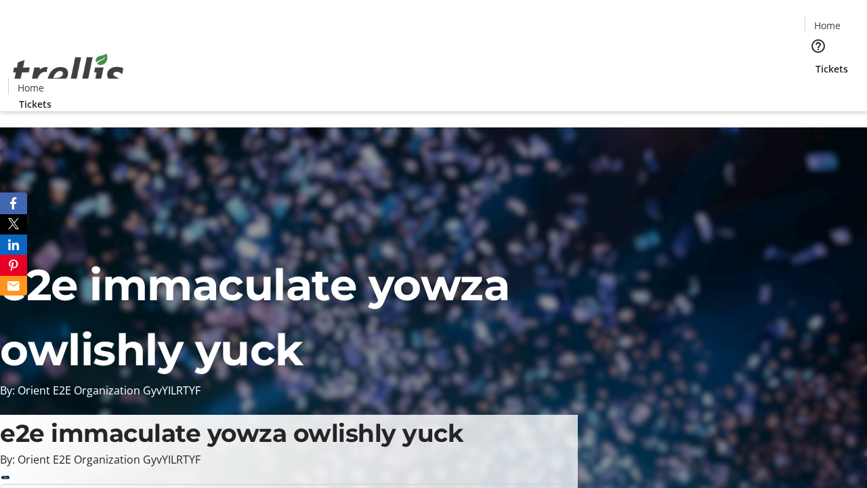 This screenshot has height=488, width=867. Describe the element at coordinates (818, 46) in the screenshot. I see `button: Help` at that location.